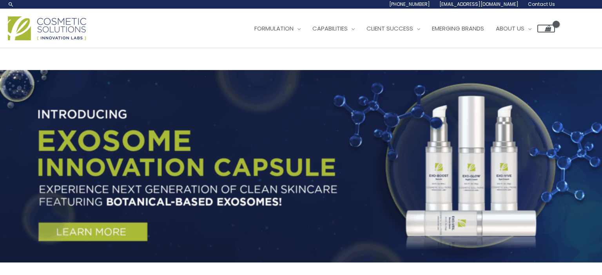 This screenshot has height=275, width=602. I want to click on span: Client Success, so click(389, 28).